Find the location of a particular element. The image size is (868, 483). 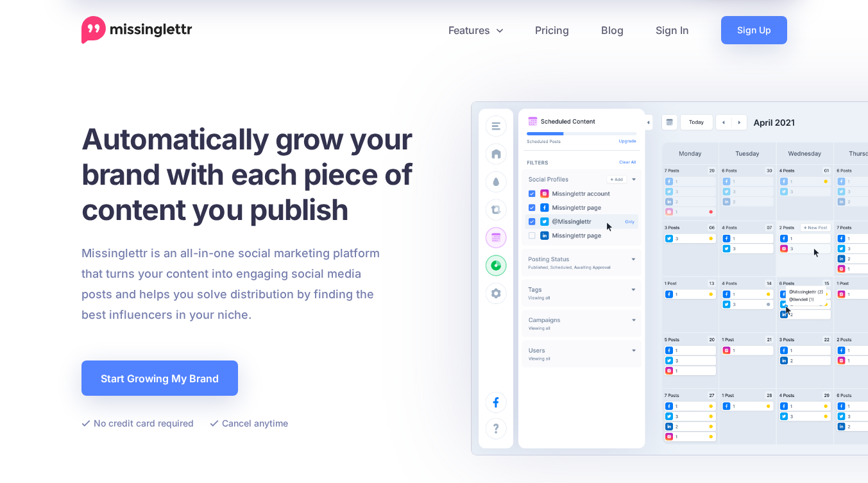

li: Cancel anytime is located at coordinates (249, 423).